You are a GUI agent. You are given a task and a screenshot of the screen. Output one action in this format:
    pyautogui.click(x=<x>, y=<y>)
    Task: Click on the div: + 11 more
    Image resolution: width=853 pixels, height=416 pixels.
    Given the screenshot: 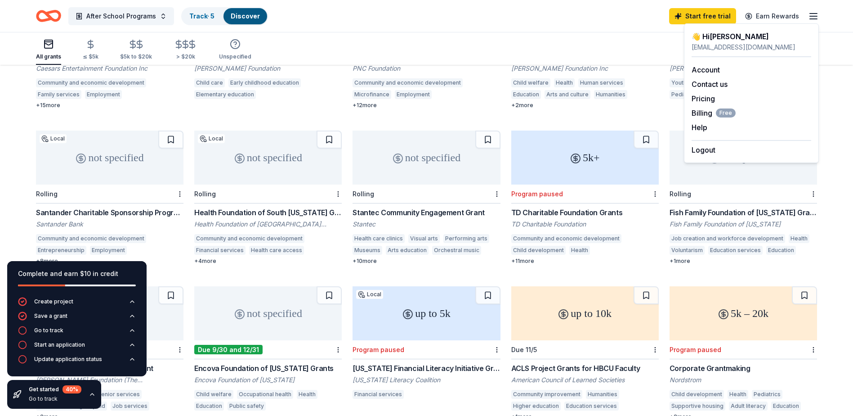 What is the action you would take?
    pyautogui.click(x=585, y=261)
    